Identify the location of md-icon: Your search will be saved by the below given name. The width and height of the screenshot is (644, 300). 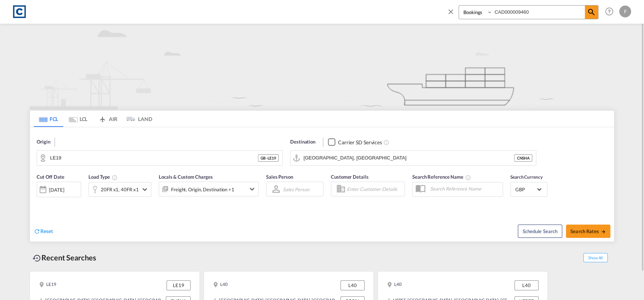
(468, 178).